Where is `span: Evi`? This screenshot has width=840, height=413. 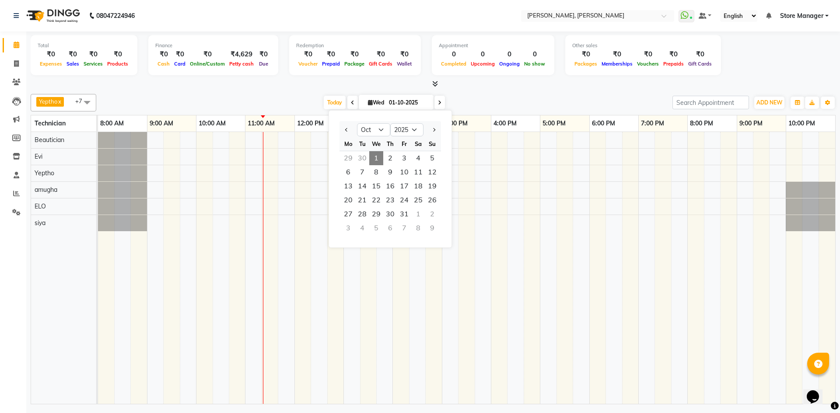 span: Evi is located at coordinates (38, 157).